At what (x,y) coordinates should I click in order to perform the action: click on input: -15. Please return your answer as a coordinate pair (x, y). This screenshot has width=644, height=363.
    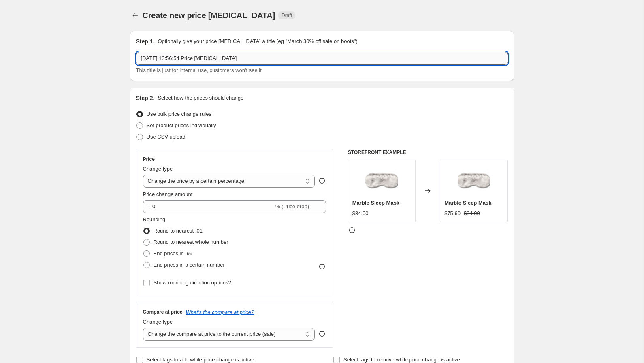
    Looking at the image, I should click on (208, 207).